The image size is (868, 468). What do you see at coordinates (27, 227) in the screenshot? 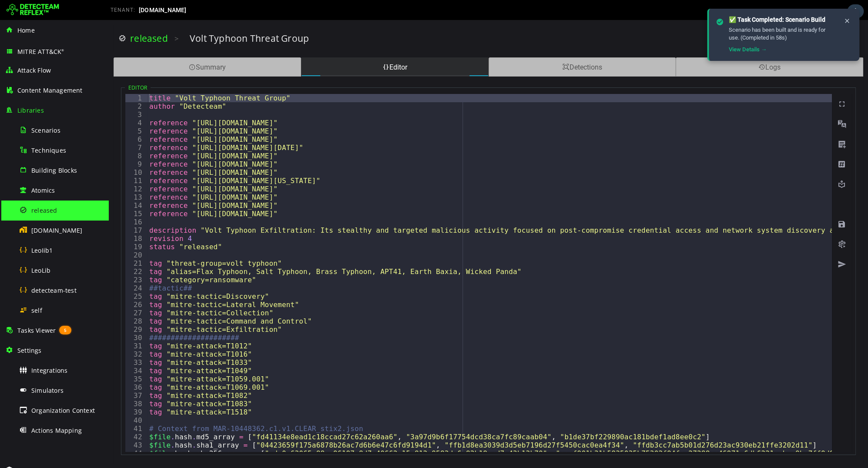
I see `div: 19` at bounding box center [27, 227].